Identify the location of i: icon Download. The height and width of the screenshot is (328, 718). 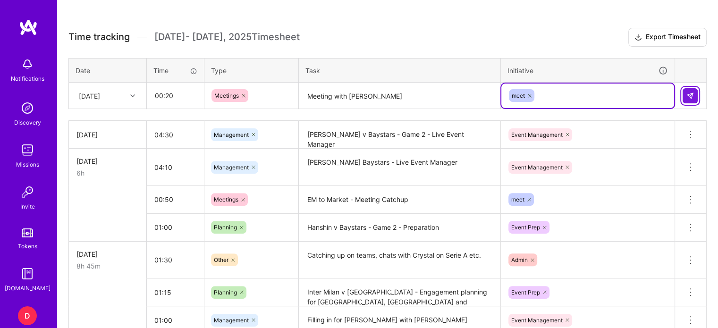
(638, 37).